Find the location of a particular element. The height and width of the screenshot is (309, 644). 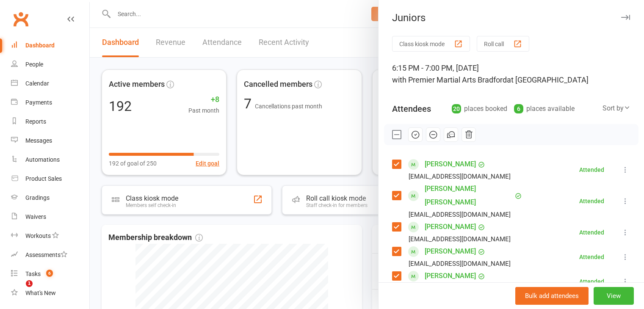

a: Tasks 6 is located at coordinates (50, 274).